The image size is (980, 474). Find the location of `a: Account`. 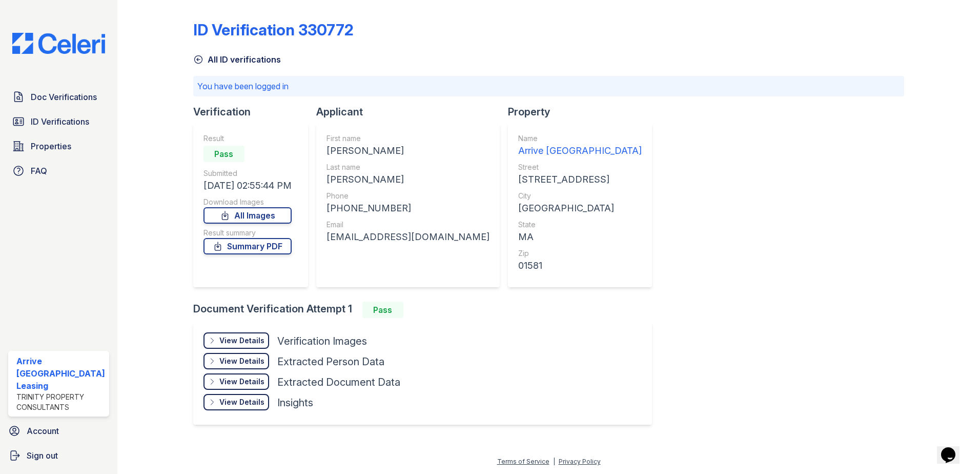

a: Account is located at coordinates (59, 431).